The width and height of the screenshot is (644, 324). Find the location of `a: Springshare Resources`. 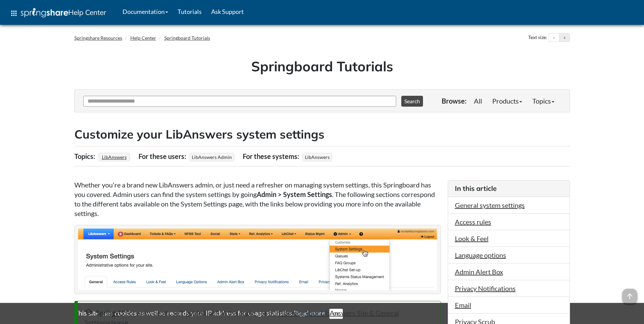

a: Springshare Resources is located at coordinates (98, 38).